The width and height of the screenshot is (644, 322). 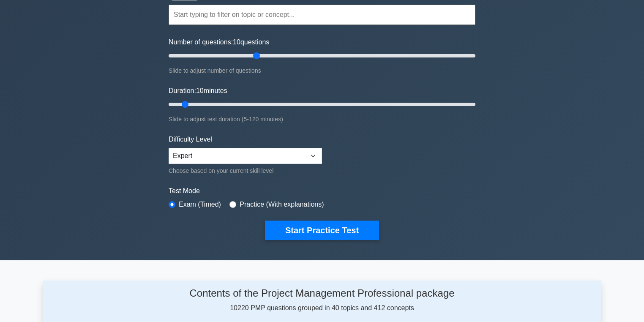 What do you see at coordinates (281, 204) in the screenshot?
I see `label: Practice (With explanations)` at bounding box center [281, 204].